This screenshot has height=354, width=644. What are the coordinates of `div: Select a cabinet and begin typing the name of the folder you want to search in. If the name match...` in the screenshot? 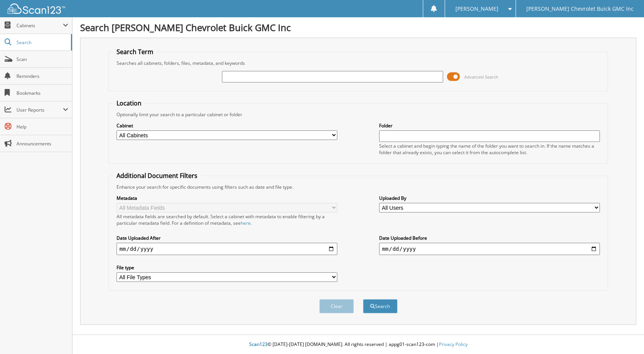 It's located at (490, 149).